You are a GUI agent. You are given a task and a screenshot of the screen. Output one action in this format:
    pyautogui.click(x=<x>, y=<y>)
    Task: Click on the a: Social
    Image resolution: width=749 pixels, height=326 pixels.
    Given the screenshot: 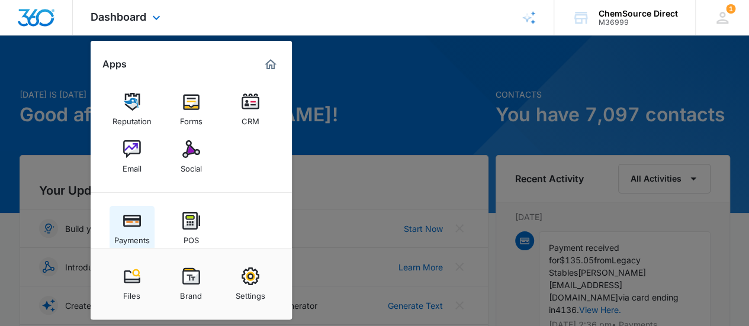 What is the action you would take?
    pyautogui.click(x=191, y=157)
    